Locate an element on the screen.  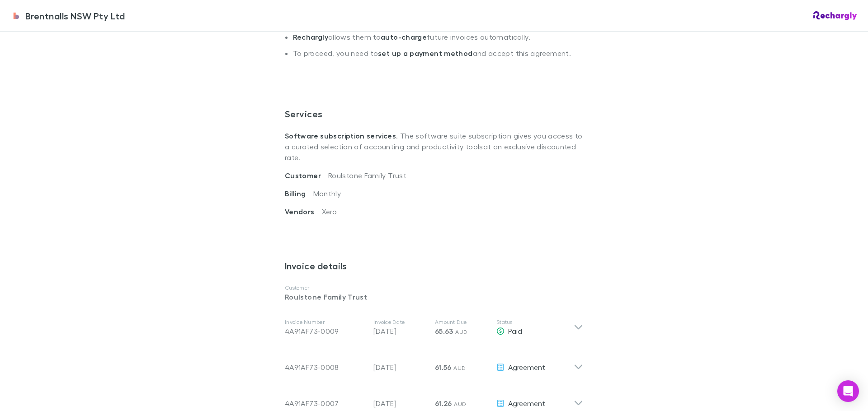
p: Invoice Number is located at coordinates (325, 322).